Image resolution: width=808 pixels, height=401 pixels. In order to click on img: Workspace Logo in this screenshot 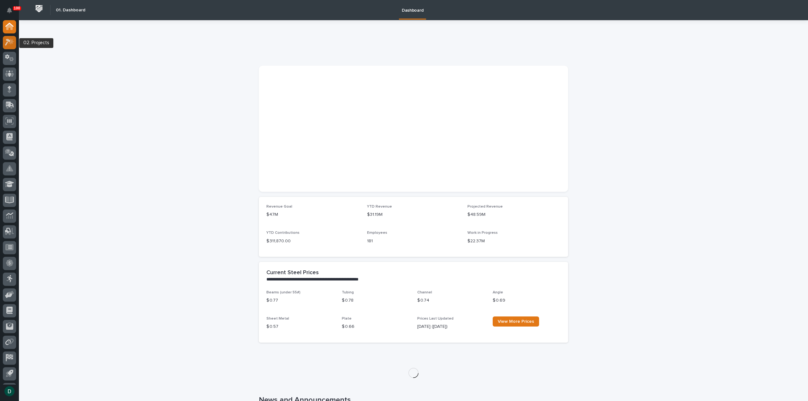, I will do `click(39, 9)`.